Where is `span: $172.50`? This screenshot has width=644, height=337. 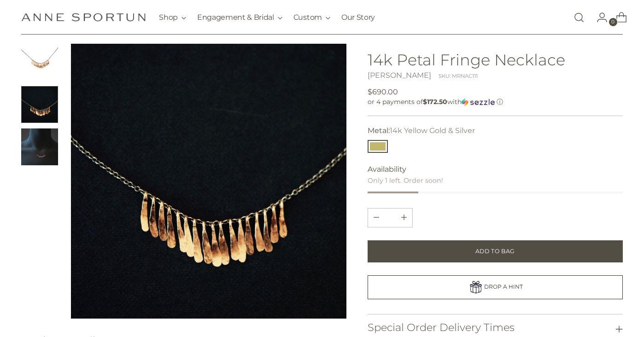 span: $172.50 is located at coordinates (435, 102).